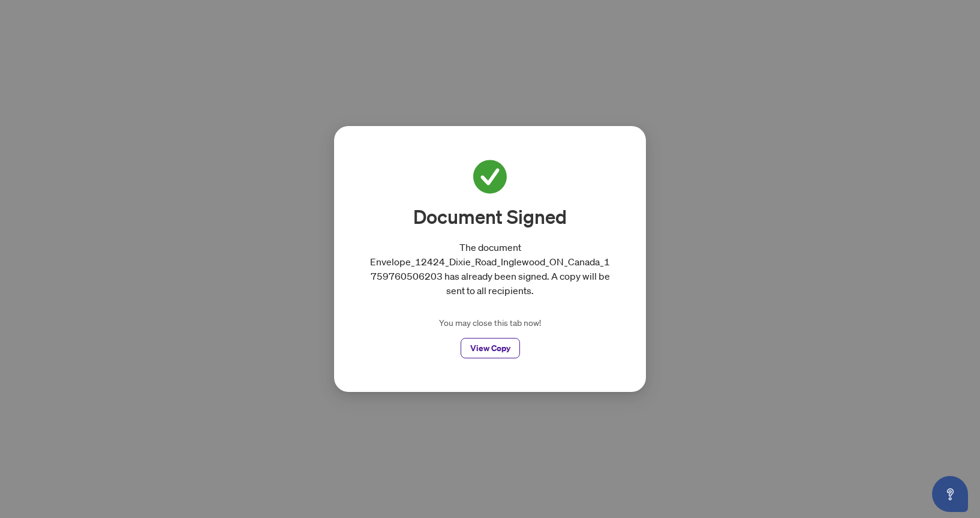 Image resolution: width=980 pixels, height=518 pixels. Describe the element at coordinates (490, 323) in the screenshot. I see `p: You may close this tab now!` at that location.